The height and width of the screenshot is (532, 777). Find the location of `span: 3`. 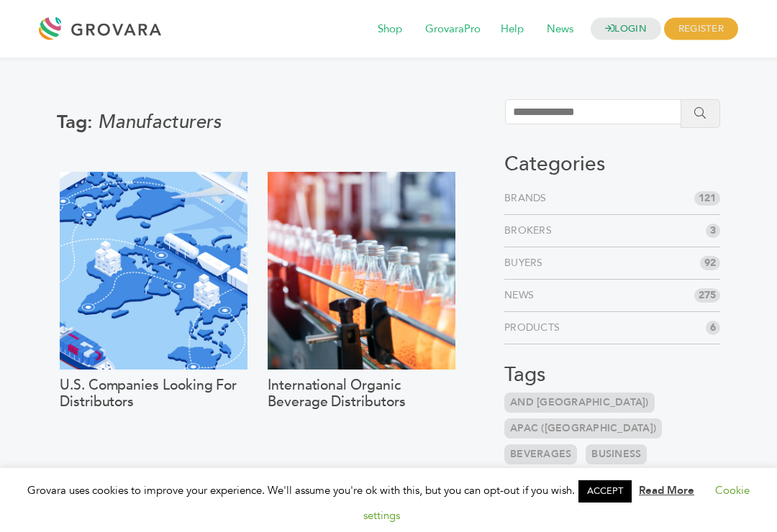

span: 3 is located at coordinates (713, 231).